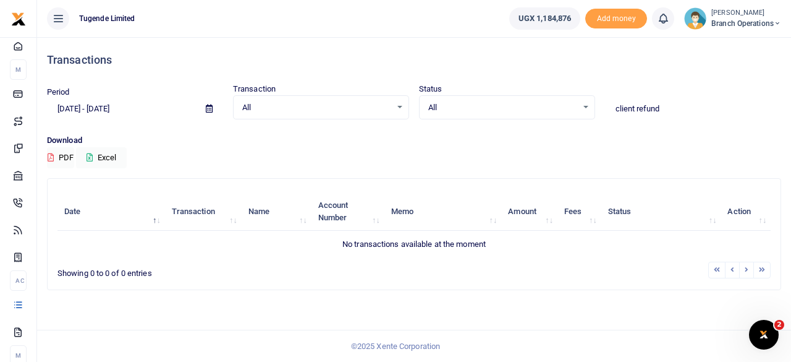 This screenshot has height=362, width=791. I want to click on span: Tugende Limited, so click(107, 19).